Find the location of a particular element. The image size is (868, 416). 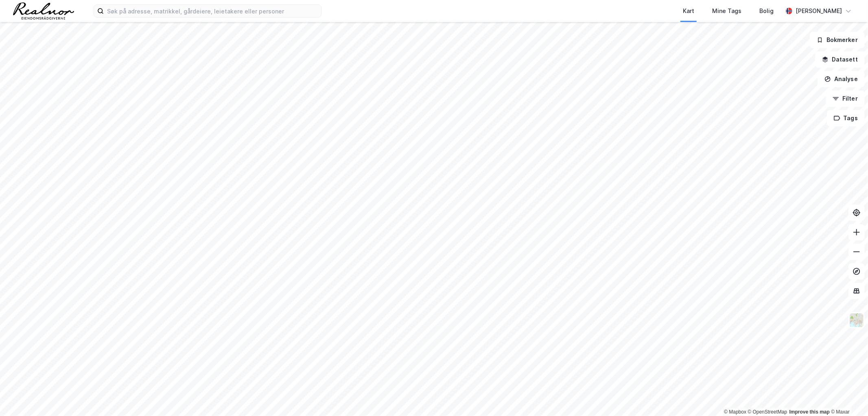

div: Kart is located at coordinates (688, 11).